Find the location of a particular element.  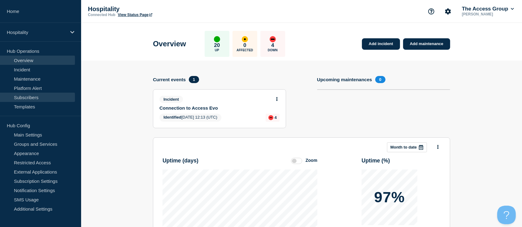

p: Up is located at coordinates (217, 50).